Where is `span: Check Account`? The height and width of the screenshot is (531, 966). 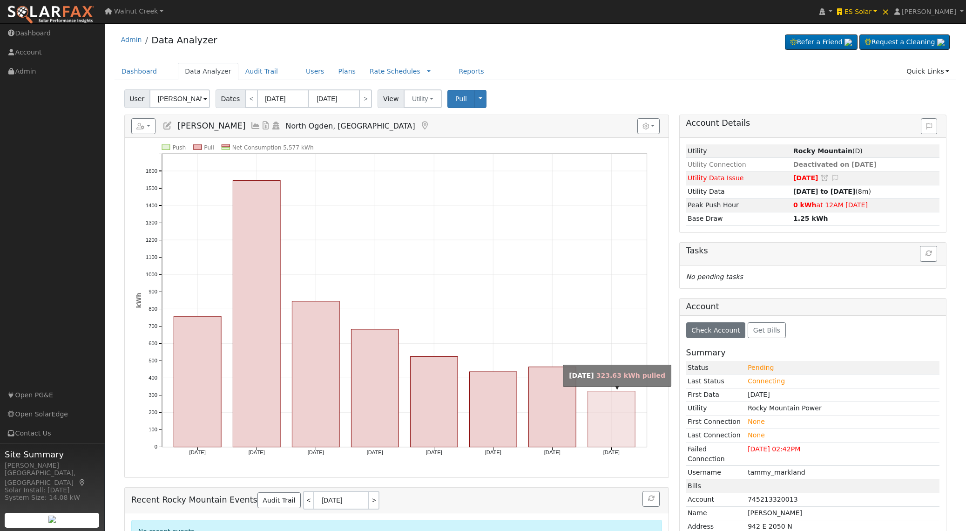 span: Check Account is located at coordinates (716, 330).